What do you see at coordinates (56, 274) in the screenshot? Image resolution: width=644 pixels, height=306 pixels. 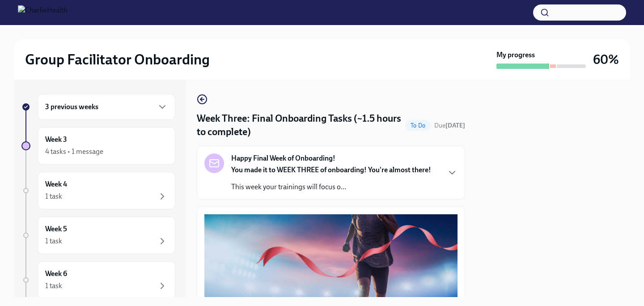 I see `h6: Week 6` at bounding box center [56, 274].